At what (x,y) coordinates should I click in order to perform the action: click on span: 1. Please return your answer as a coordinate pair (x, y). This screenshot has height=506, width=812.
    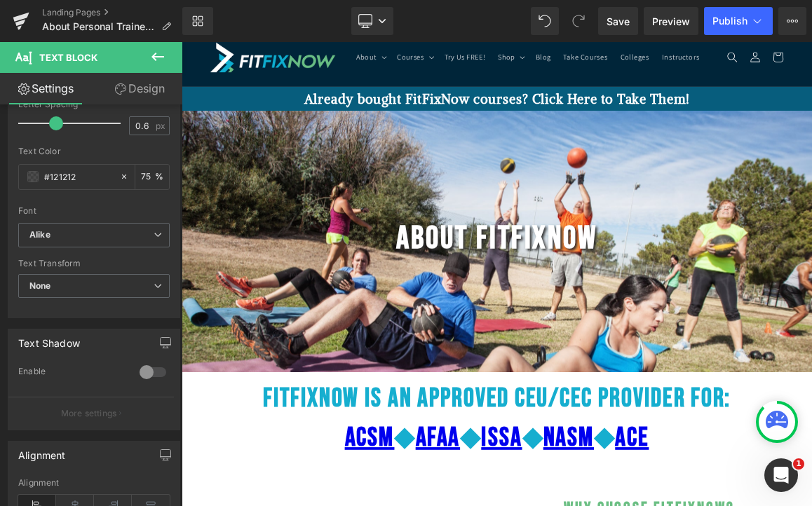
    Looking at the image, I should click on (798, 464).